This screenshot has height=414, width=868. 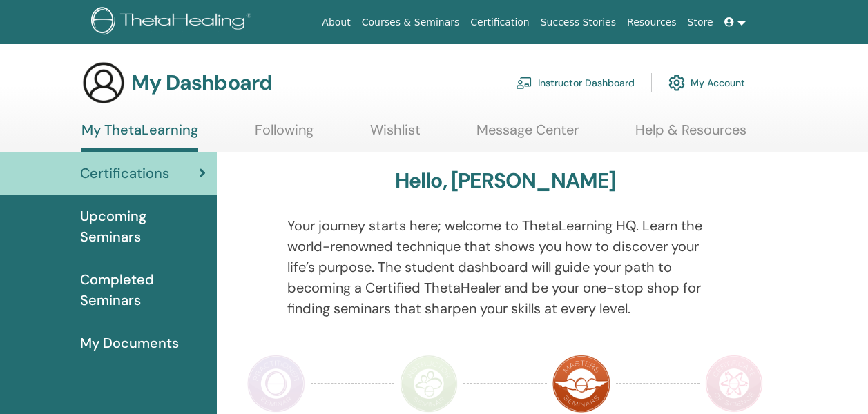 I want to click on a: Help & Resources, so click(x=690, y=134).